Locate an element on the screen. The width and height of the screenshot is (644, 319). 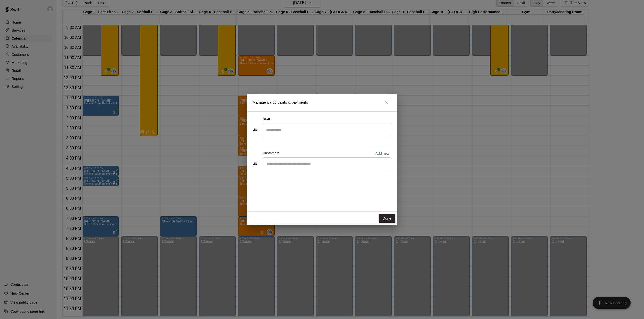
svg: Customers is located at coordinates (255, 164).